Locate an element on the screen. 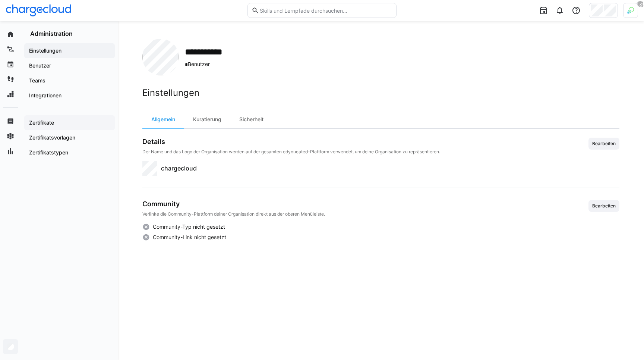 The height and width of the screenshot is (360, 644). h3: Details is located at coordinates (291, 142).